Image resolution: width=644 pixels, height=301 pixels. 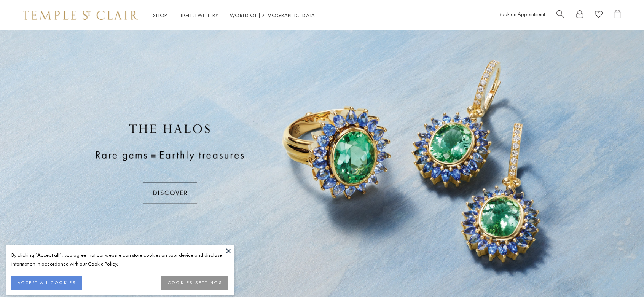 I want to click on div: By clicking “Accept all”, you agree that our website can store cookies on your device and disclos..., so click(x=120, y=260).